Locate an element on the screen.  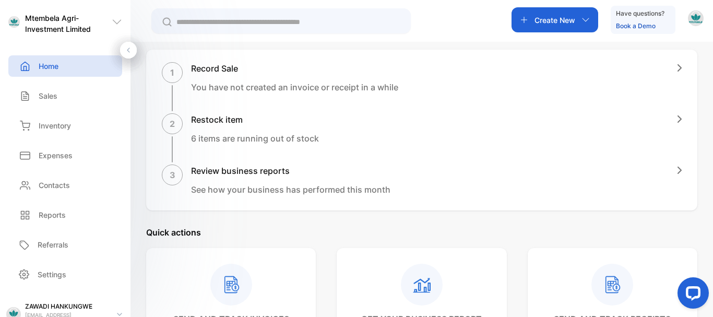
p: Settings is located at coordinates (52, 274).